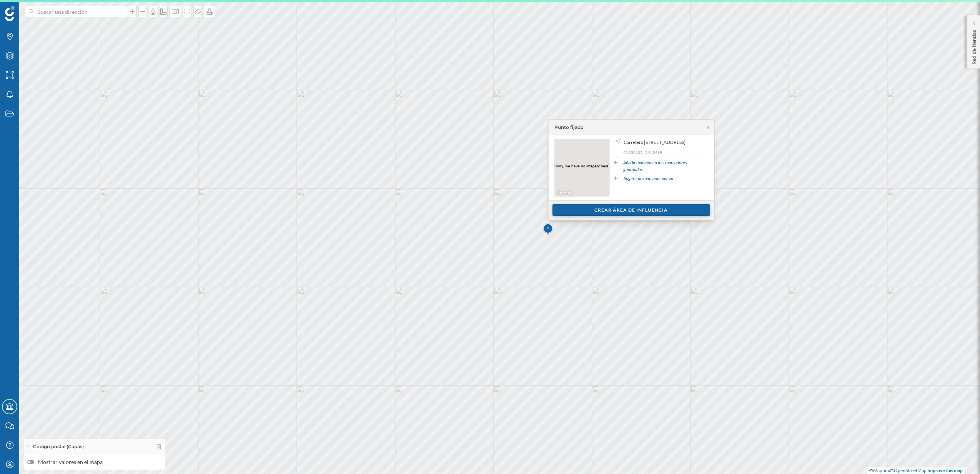 The height and width of the screenshot is (474, 980). What do you see at coordinates (547, 229) in the screenshot?
I see `img: Marker` at bounding box center [547, 229].